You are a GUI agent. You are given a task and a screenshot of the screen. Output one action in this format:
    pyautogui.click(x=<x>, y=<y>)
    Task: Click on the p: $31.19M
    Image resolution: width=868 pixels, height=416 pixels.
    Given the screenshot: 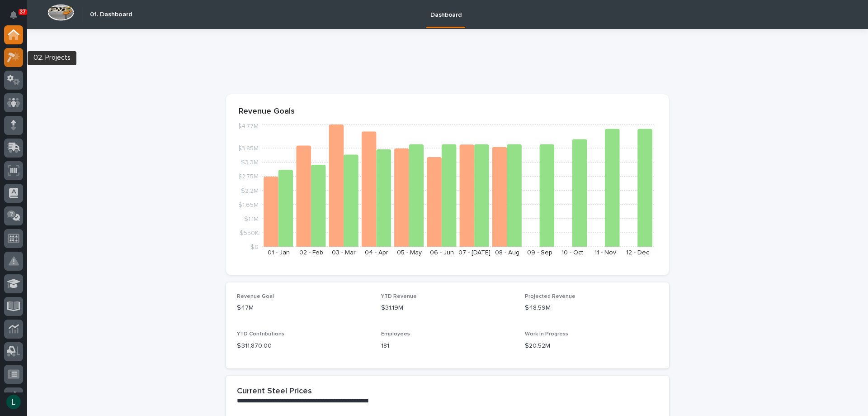 What is the action you would take?
    pyautogui.click(x=447, y=308)
    